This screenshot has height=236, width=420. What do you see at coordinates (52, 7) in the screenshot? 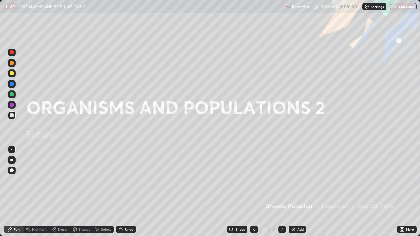
I see `p: ORGANISMS AND POPULATIONS 2` at bounding box center [52, 7].